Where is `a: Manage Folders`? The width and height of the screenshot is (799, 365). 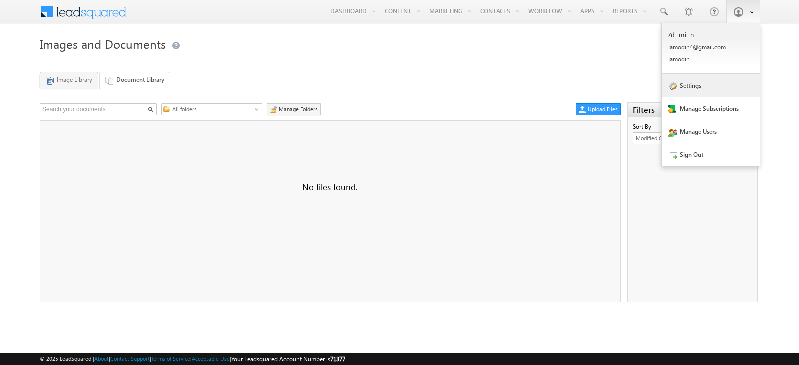
a: Manage Folders is located at coordinates (293, 109).